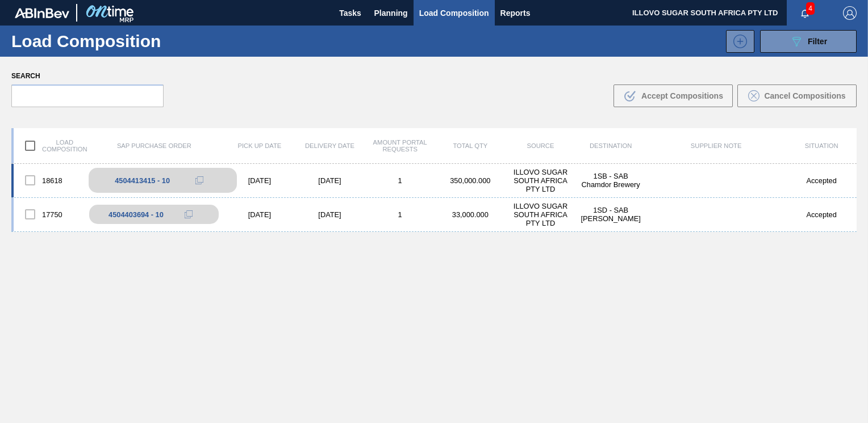 The height and width of the screenshot is (423, 868). Describe the element at coordinates (154, 146) in the screenshot. I see `div: SAP Purchase Order` at that location.